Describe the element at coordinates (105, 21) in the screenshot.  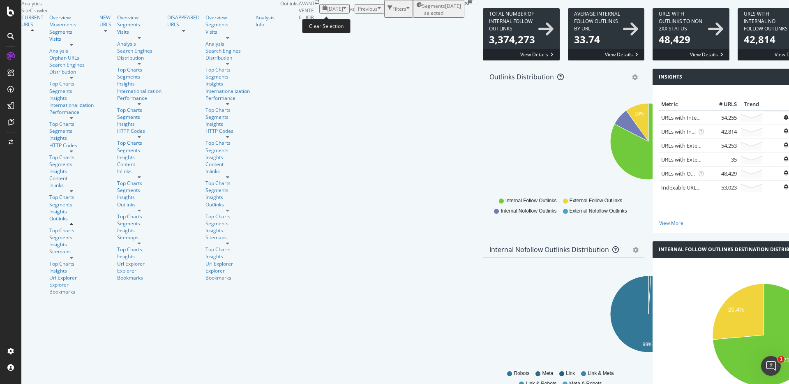
I see `a: NEW URLS` at that location.